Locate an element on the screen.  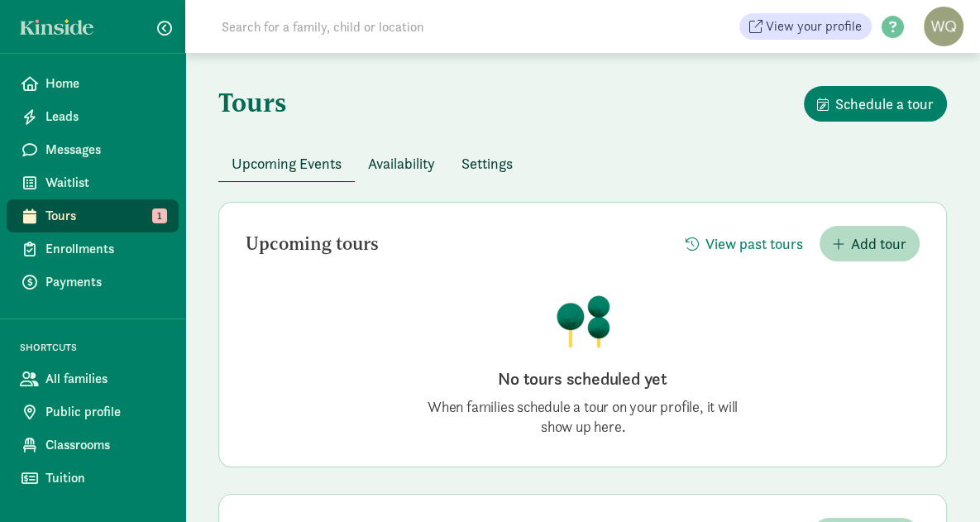
span: Payments is located at coordinates (105, 282).